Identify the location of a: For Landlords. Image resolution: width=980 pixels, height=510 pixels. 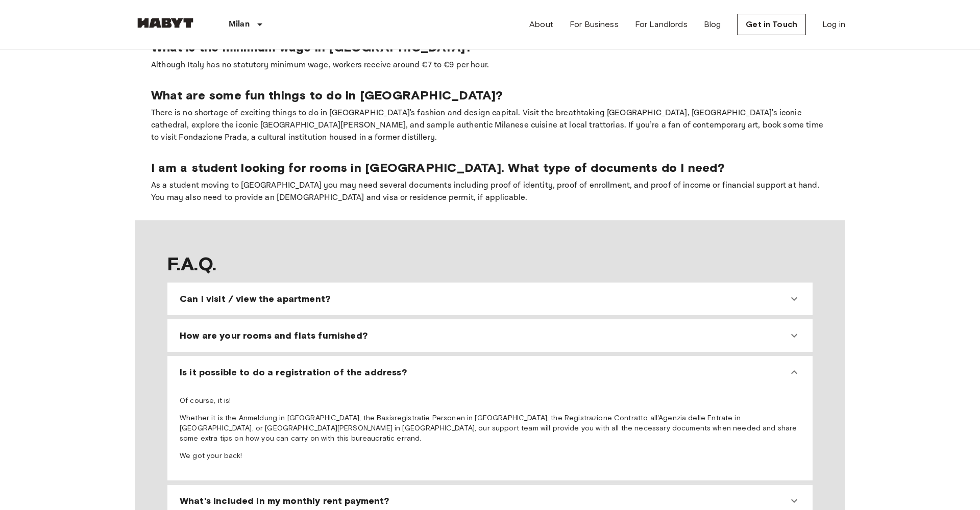
(661, 24).